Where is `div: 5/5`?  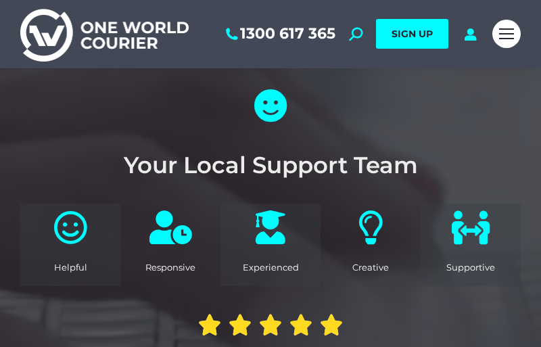 div: 5/5 is located at coordinates (270, 324).